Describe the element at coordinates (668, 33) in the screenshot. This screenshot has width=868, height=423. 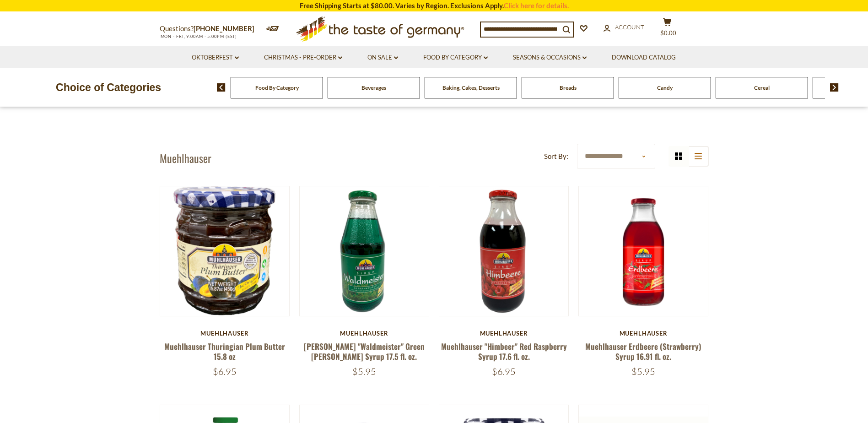
I see `span: $0.00` at that location.